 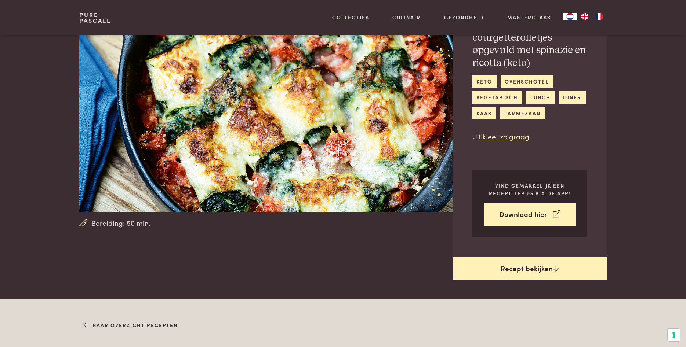 What do you see at coordinates (497, 97) in the screenshot?
I see `a: vegetarisch` at bounding box center [497, 97].